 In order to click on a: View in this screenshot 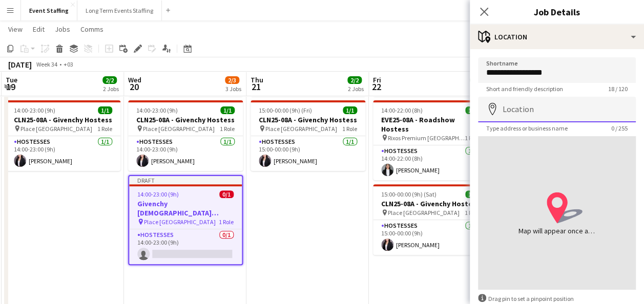, I will do `click(15, 29)`.